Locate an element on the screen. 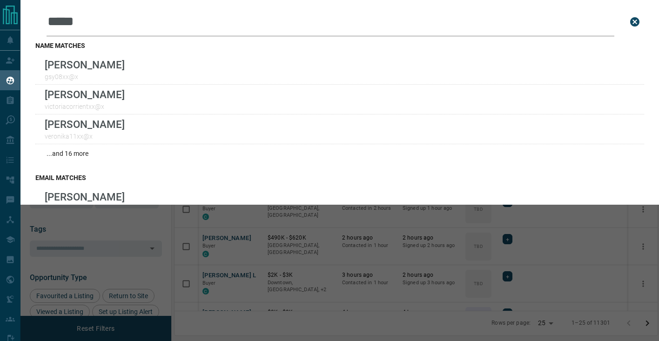  p: gsy08xx@x is located at coordinates (85, 77).